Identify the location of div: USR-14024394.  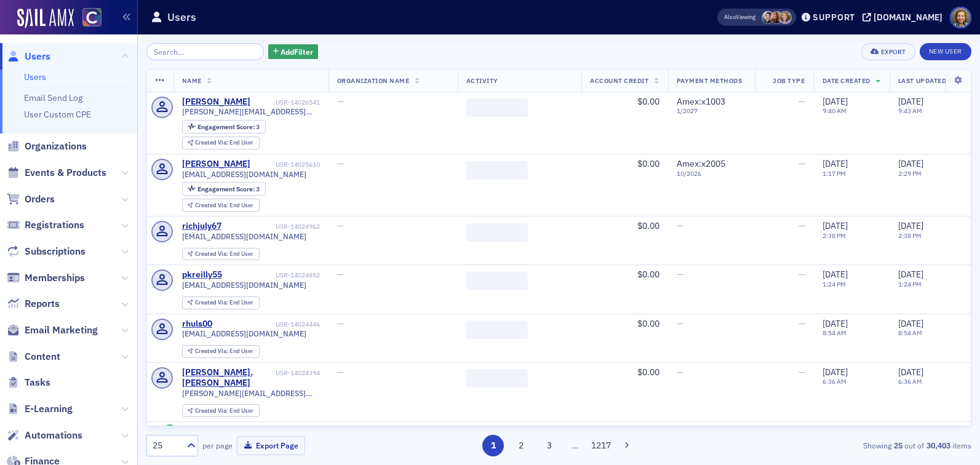
(298, 373).